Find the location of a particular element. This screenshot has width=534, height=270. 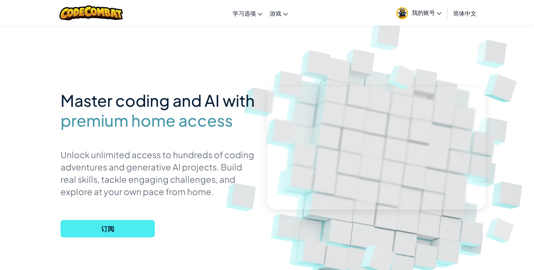

a: 我的账号 is located at coordinates (419, 13).